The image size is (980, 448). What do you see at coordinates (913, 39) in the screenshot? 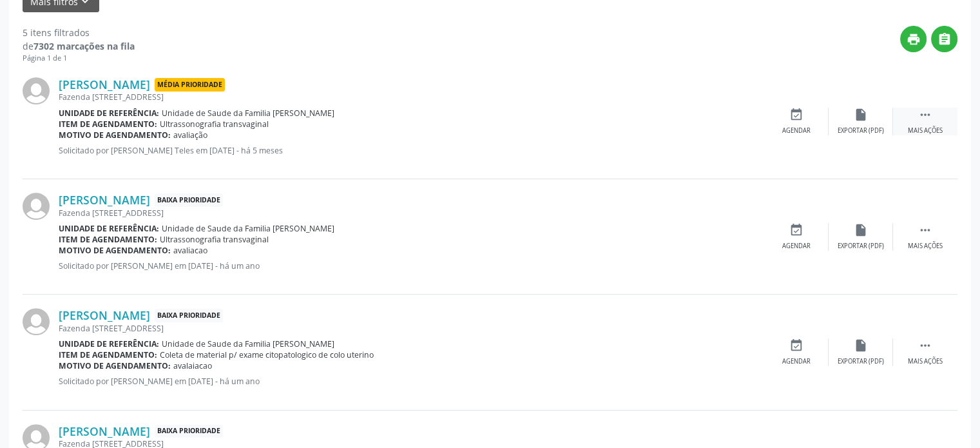
I see `button: print` at bounding box center [913, 39].